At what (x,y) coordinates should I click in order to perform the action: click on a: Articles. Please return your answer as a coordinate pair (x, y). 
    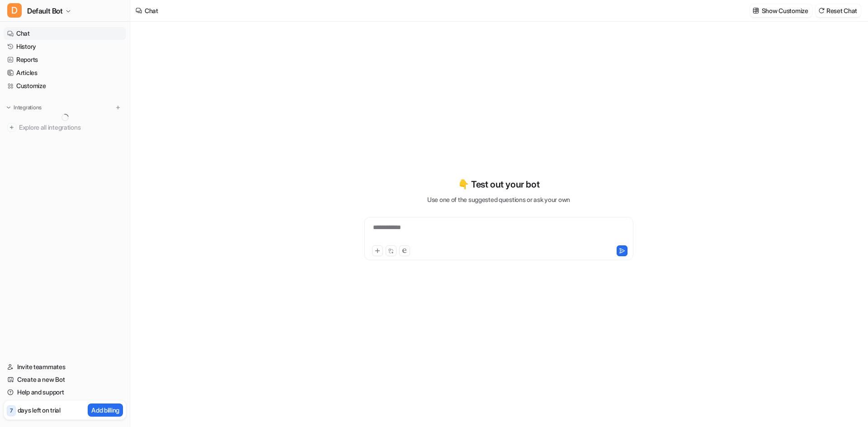
    Looking at the image, I should click on (65, 73).